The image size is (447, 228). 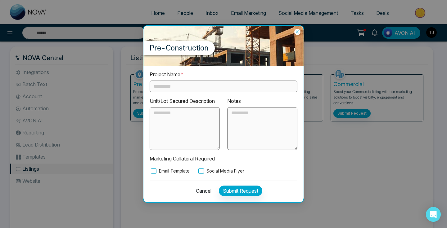 I want to click on label: Pre-Construction, so click(x=179, y=48).